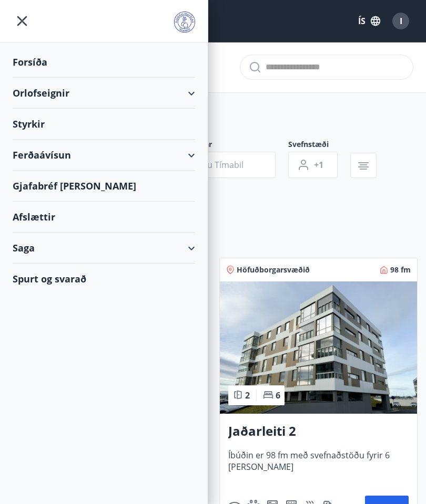 This screenshot has width=426, height=504. What do you see at coordinates (369, 21) in the screenshot?
I see `button: ÍS` at bounding box center [369, 21].